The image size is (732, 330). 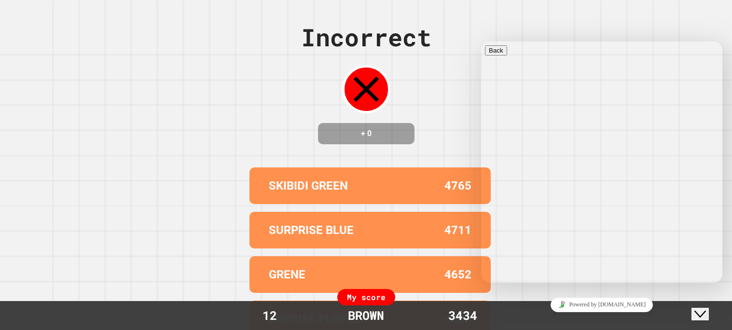 What do you see at coordinates (458, 275) in the screenshot?
I see `p: 4652` at bounding box center [458, 275].